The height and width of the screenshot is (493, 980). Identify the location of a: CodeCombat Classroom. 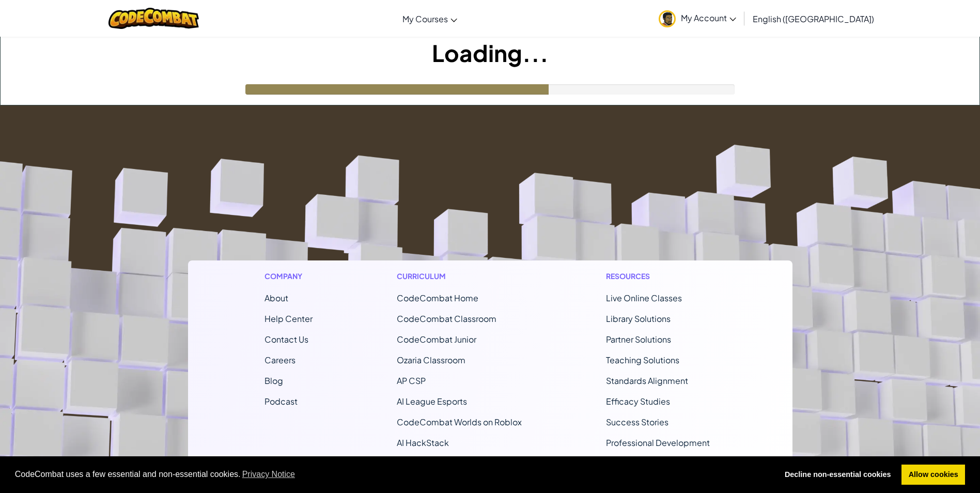
(447, 318).